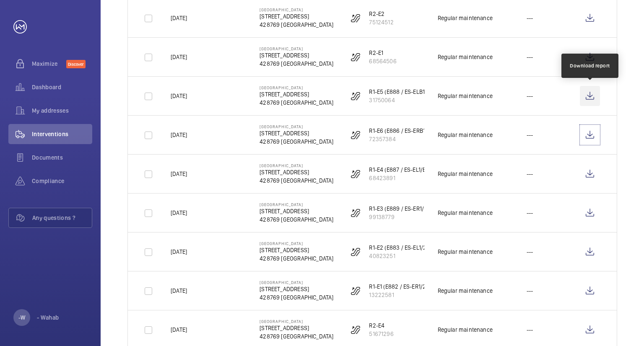  What do you see at coordinates (22, 318) in the screenshot?
I see `p: -W` at bounding box center [22, 318].